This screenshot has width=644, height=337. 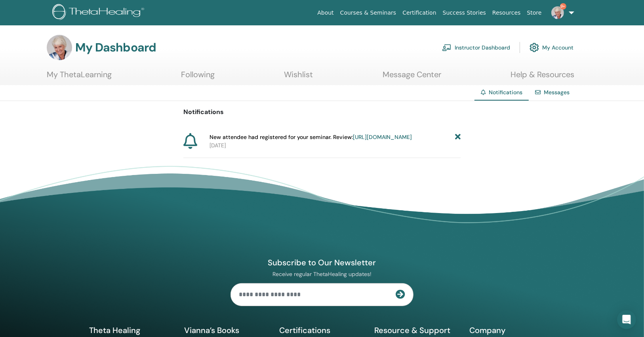 I want to click on a: Message Center, so click(x=412, y=77).